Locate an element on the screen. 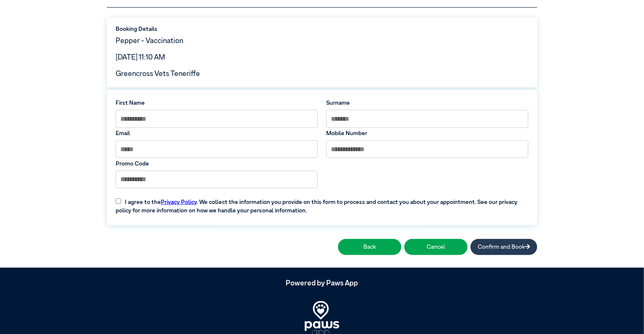  label: I agree to the . We collect the information you provide on this form to process and contact you a... is located at coordinates (322, 204).